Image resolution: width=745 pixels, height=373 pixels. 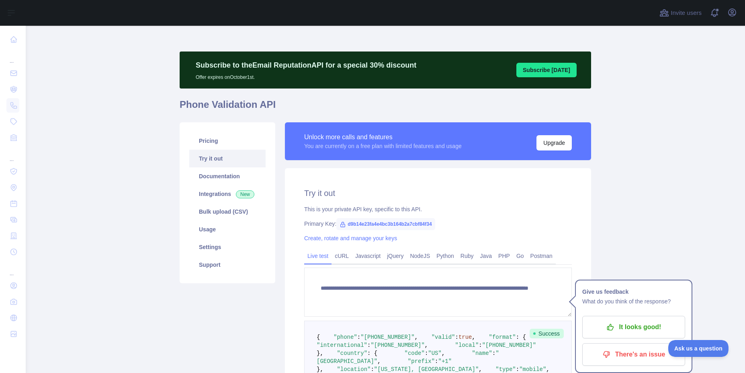 What do you see at coordinates (318, 256) in the screenshot?
I see `a: Live test` at bounding box center [318, 256].